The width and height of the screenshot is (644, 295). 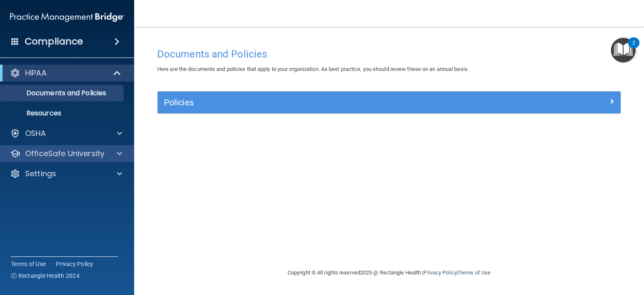 I want to click on span: Ⓒ Rectangle Health 2024, so click(x=46, y=275).